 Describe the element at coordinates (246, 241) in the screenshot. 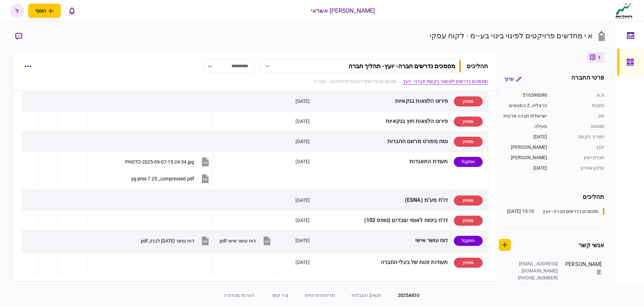

I see `button: דוח עושר אישי.pdf` at that location.